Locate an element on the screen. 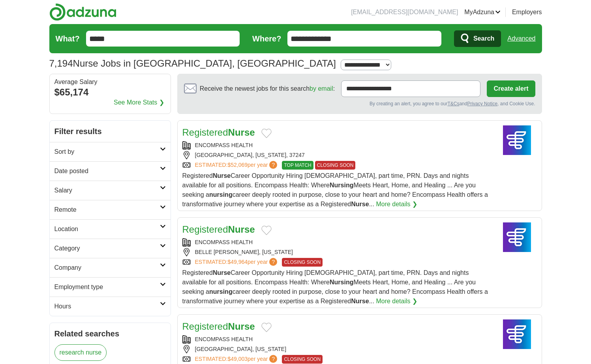  h2: Remote is located at coordinates (107, 210).